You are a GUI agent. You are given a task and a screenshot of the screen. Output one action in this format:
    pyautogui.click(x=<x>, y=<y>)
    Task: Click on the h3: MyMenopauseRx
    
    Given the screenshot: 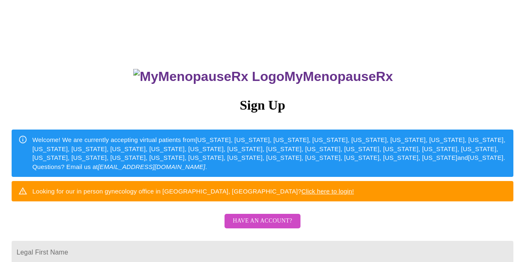 What is the action you would take?
    pyautogui.click(x=263, y=76)
    